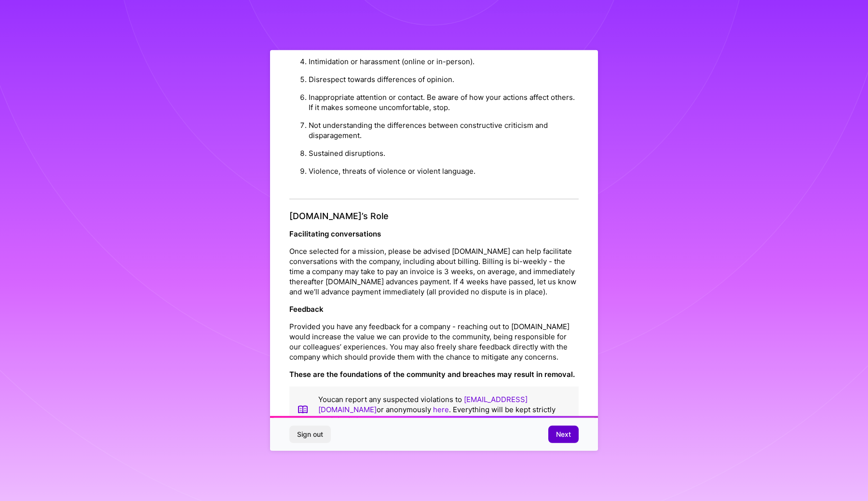 This screenshot has height=501, width=868. I want to click on li: Not understanding the differences between constructive criticism and disparagement., so click(444, 131).